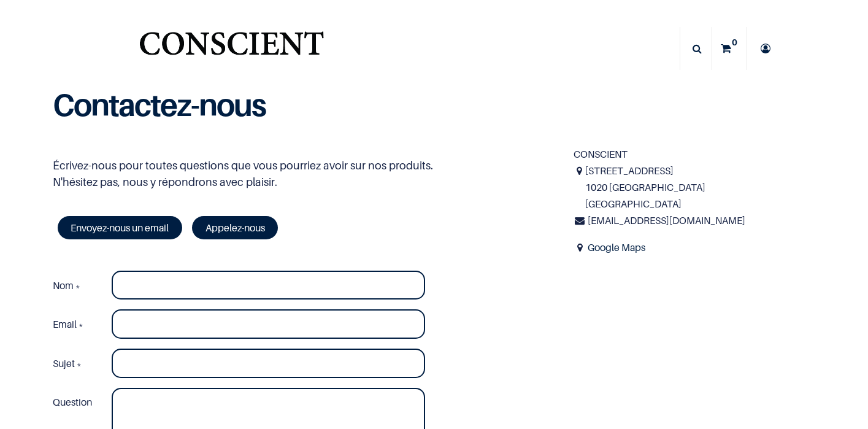 This screenshot has height=429, width=868. I want to click on span: Logo of Conscient, so click(231, 48).